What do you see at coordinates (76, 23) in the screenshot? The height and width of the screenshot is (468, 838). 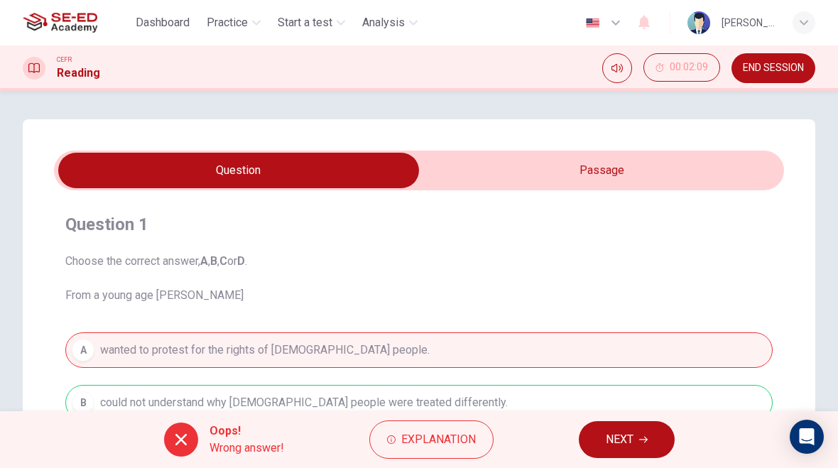 I see `a: SE-ED Academy logo` at bounding box center [76, 23].